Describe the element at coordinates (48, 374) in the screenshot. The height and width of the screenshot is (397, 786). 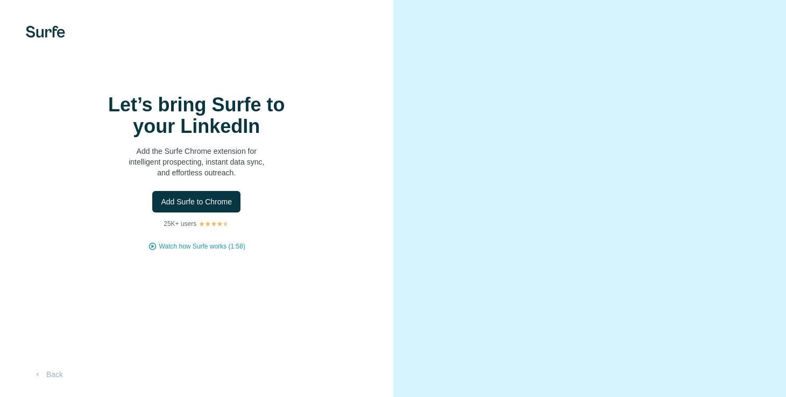
I see `button: Back` at that location.